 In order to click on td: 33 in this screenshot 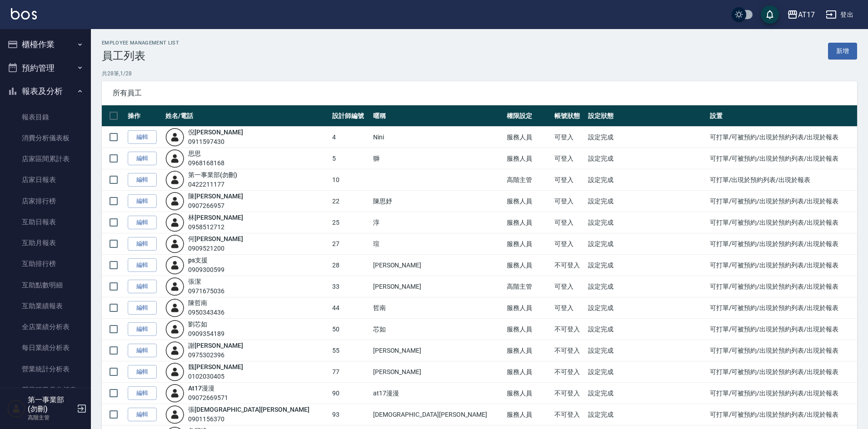, I will do `click(350, 287)`.